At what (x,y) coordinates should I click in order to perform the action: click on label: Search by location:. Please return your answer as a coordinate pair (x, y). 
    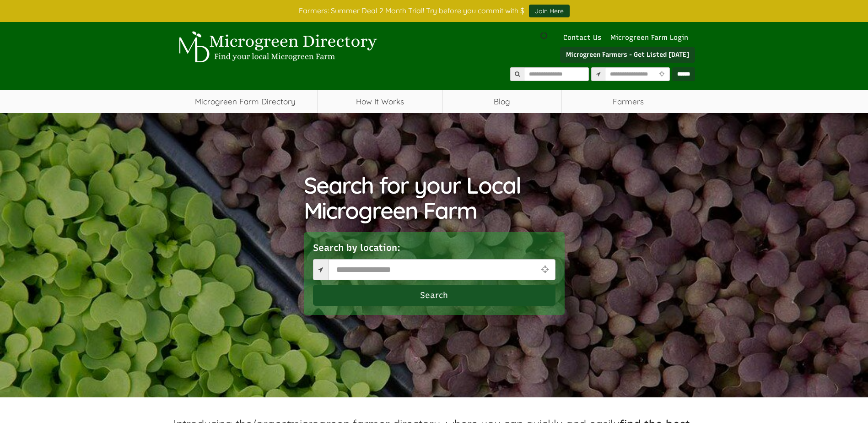
    Looking at the image, I should click on (356, 247).